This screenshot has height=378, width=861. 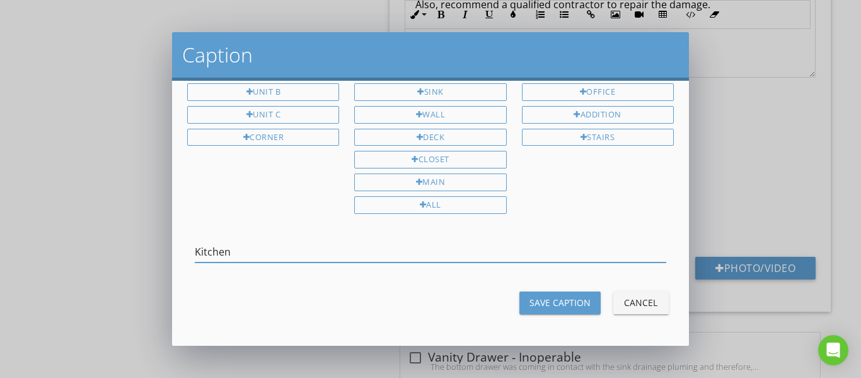 What do you see at coordinates (560, 303) in the screenshot?
I see `button: Save Caption` at bounding box center [560, 303].